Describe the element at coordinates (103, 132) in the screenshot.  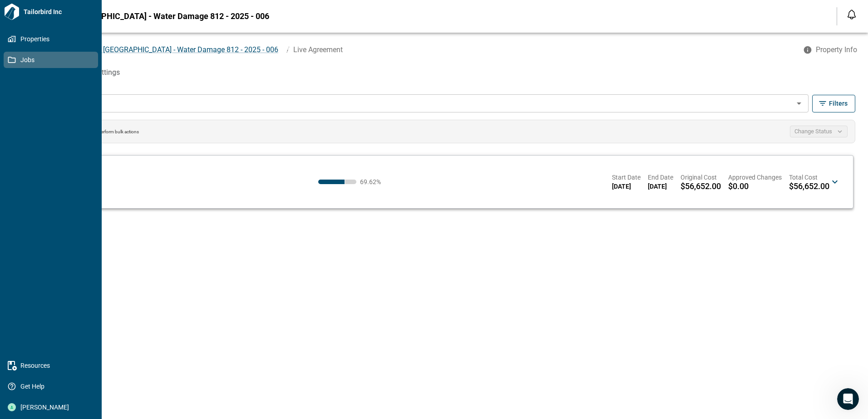
I see `p: Select units to perform bulk actions` at that location.